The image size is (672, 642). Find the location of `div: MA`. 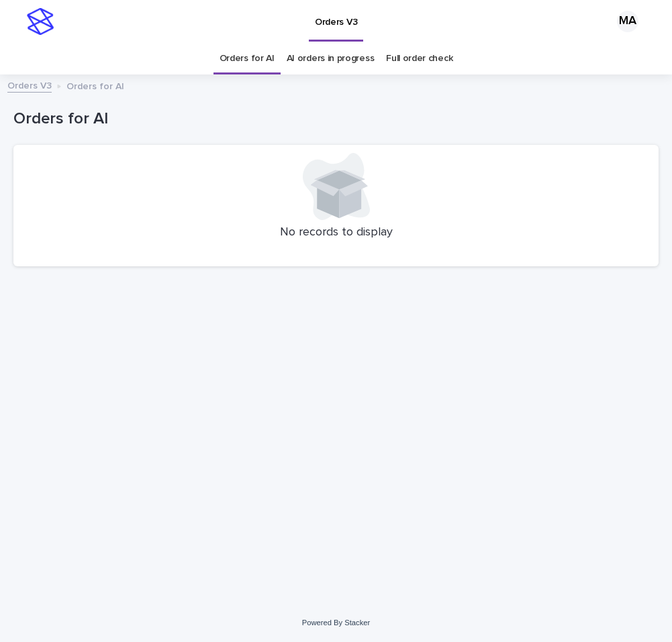

div: MA is located at coordinates (628, 22).